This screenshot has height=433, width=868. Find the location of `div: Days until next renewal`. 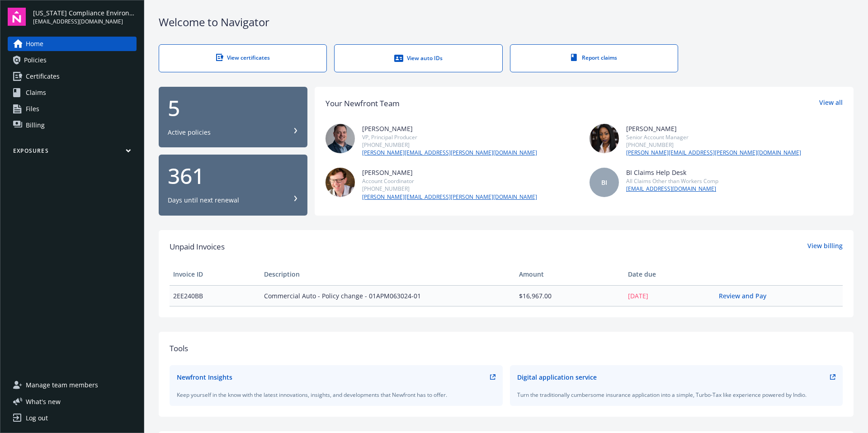

div: Days until next renewal is located at coordinates (203, 200).